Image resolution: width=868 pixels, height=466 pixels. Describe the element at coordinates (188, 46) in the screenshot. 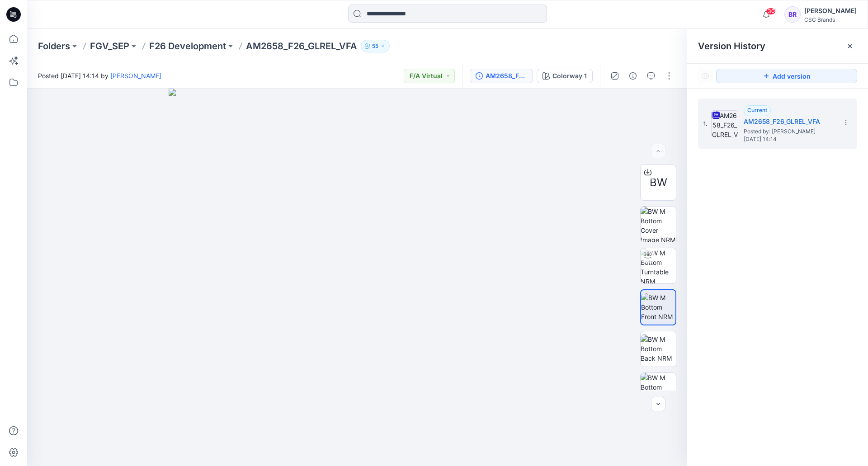

I see `p: F26 Development` at that location.